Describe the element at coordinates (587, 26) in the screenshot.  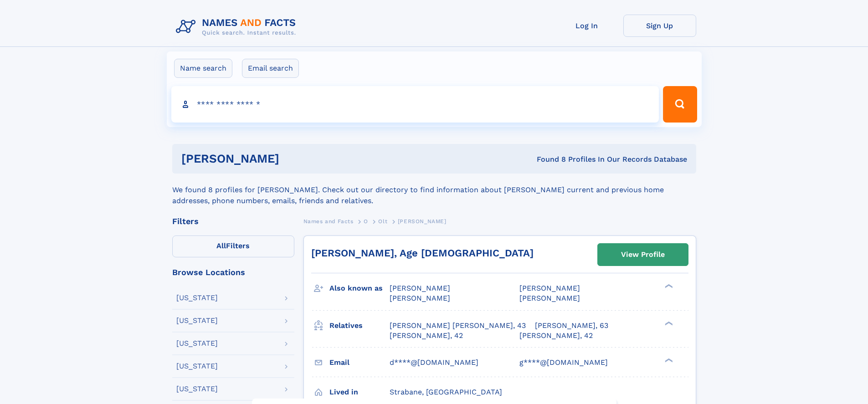
I see `a: Log In` at that location.